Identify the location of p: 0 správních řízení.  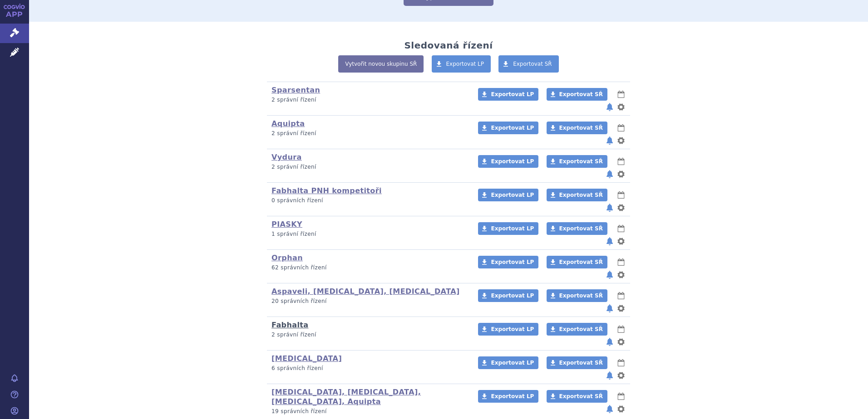
(369, 201).